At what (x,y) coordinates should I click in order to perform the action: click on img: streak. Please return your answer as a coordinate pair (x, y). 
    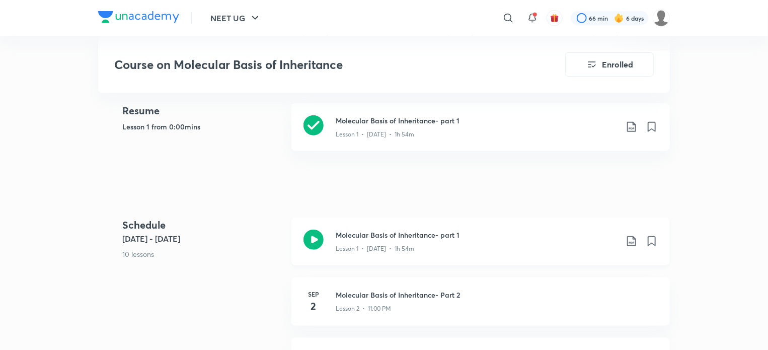
    Looking at the image, I should click on (619, 18).